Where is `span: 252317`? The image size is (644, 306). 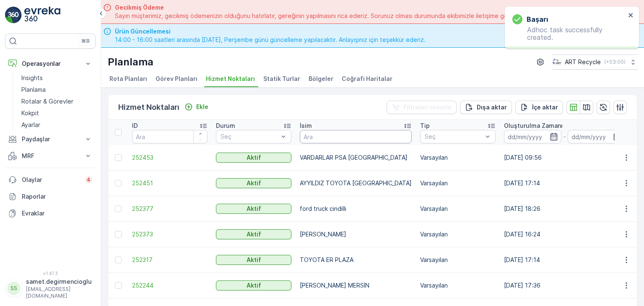 span: 252317 is located at coordinates (170, 260).